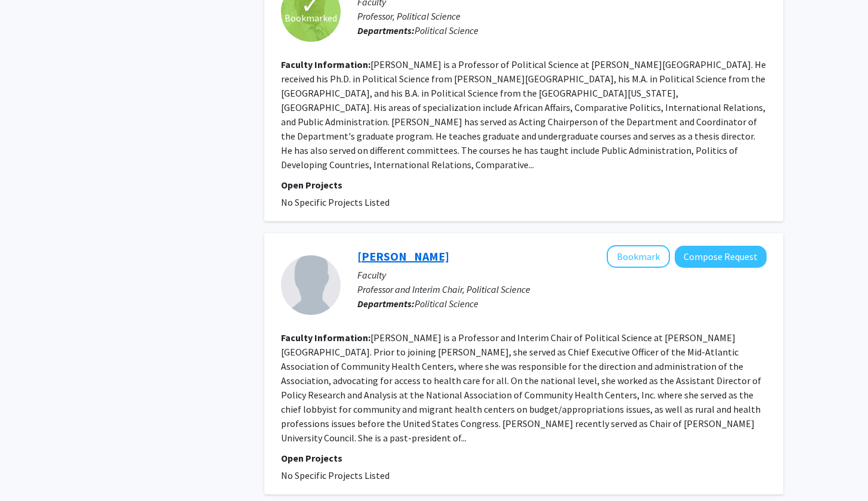 The width and height of the screenshot is (868, 501). What do you see at coordinates (720, 256) in the screenshot?
I see `button: Compose Request to Alice Jackson` at bounding box center [720, 256].